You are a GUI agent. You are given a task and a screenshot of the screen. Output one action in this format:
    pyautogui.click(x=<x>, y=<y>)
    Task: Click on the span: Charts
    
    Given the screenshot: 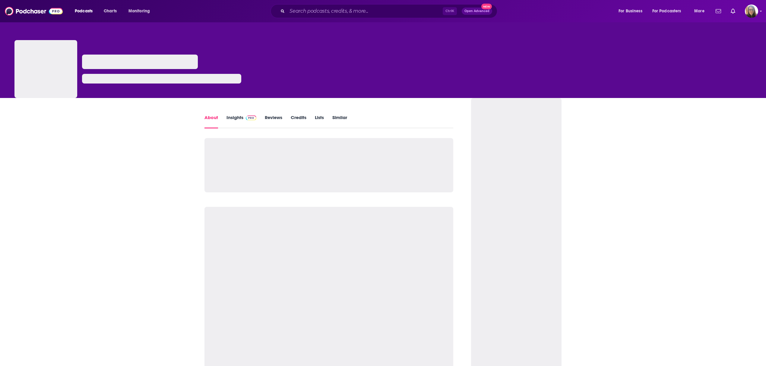 What is the action you would take?
    pyautogui.click(x=110, y=11)
    